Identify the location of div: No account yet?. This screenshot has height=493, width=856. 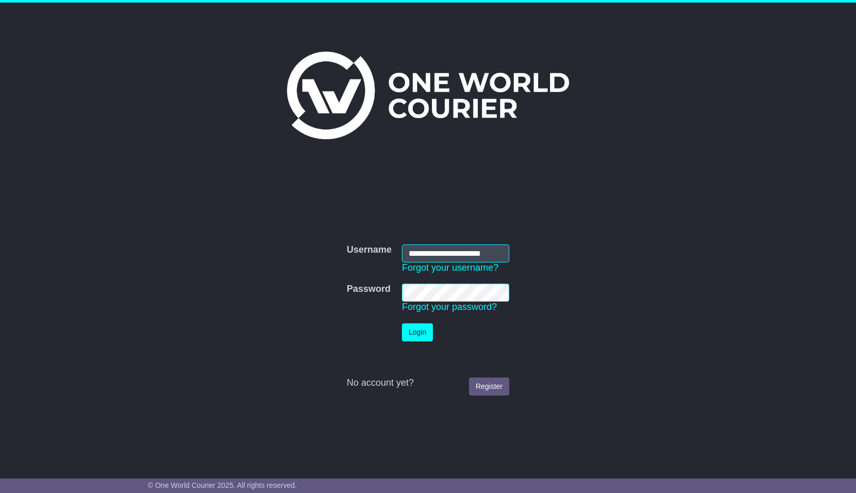
(428, 383).